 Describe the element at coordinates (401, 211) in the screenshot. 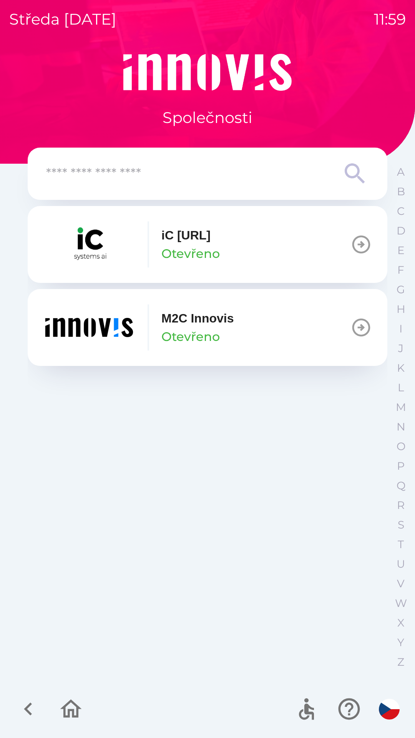

I see `button: C` at that location.